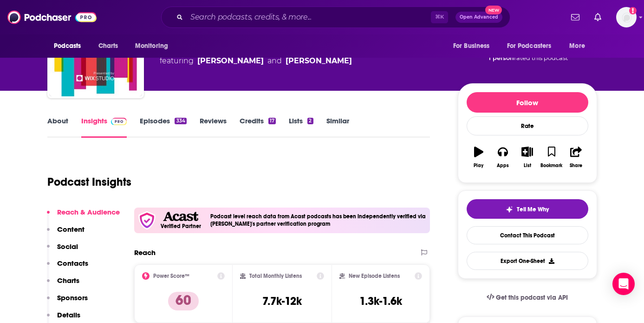 Image resolution: width=644 pixels, height=323 pixels. Describe the element at coordinates (58, 127) in the screenshot. I see `a: About` at that location.